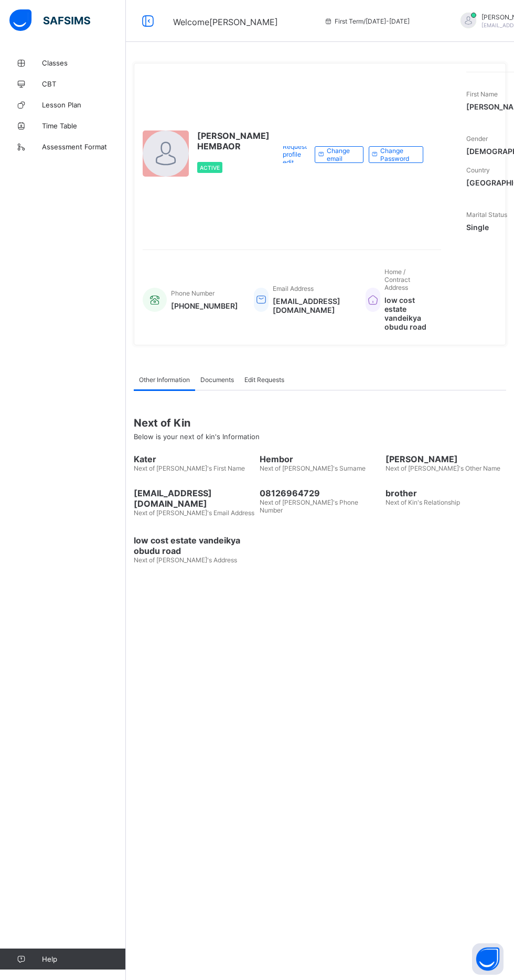  What do you see at coordinates (367, 21) in the screenshot?
I see `span: session/term information` at bounding box center [367, 21].